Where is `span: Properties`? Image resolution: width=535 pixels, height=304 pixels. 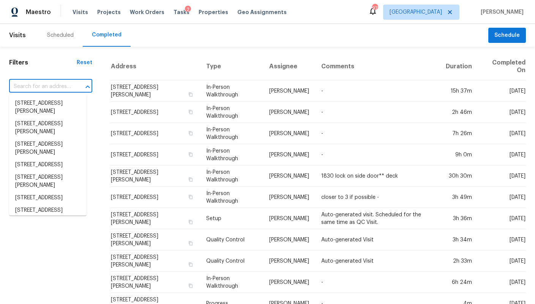
span: Properties is located at coordinates (213, 12).